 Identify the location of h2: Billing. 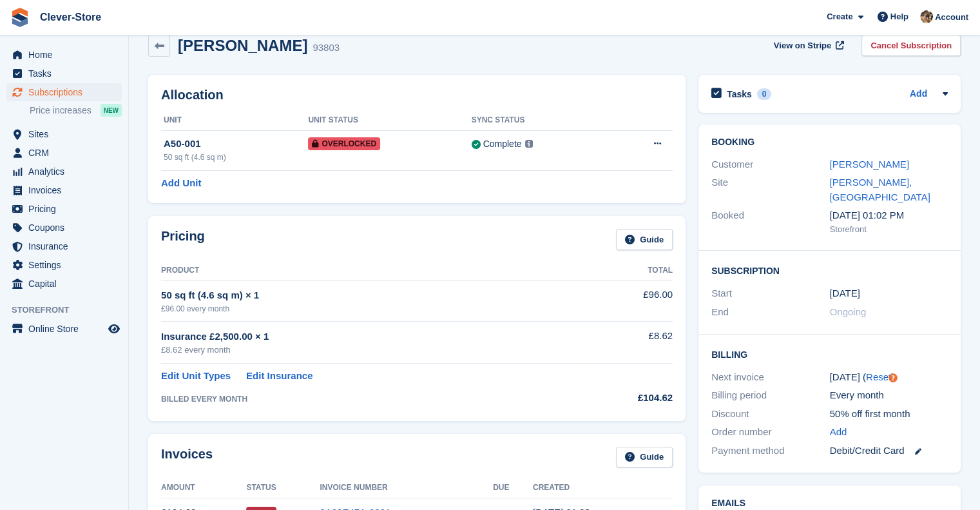
(829, 354).